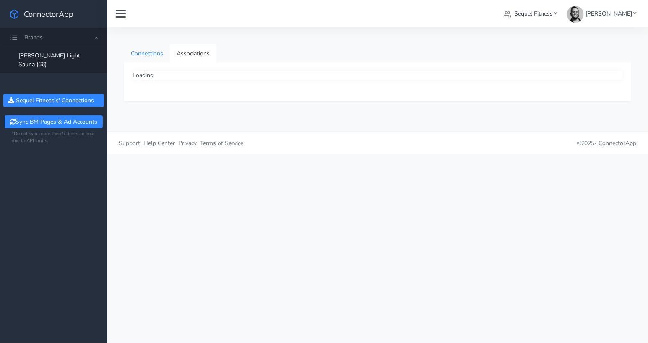  What do you see at coordinates (147, 53) in the screenshot?
I see `a: Connections` at bounding box center [147, 53].